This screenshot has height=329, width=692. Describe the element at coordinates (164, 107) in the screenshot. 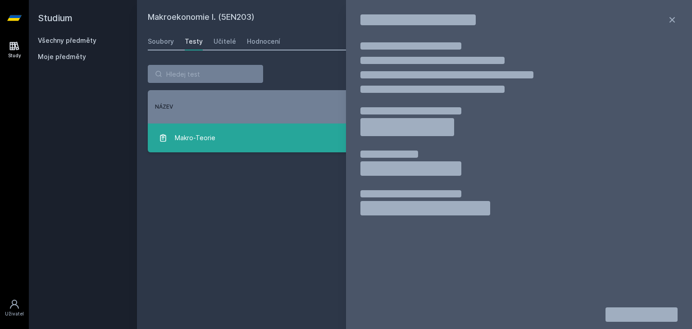

I see `button: Název` at that location.